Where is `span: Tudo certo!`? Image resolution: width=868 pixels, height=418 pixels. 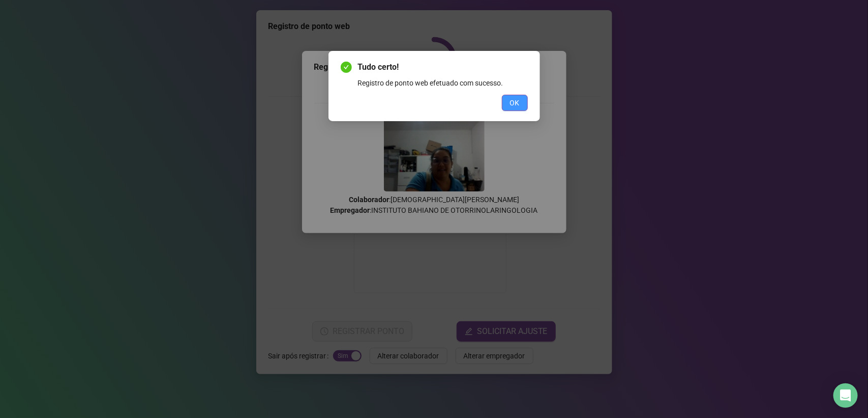 span: Tudo certo! is located at coordinates (443, 67).